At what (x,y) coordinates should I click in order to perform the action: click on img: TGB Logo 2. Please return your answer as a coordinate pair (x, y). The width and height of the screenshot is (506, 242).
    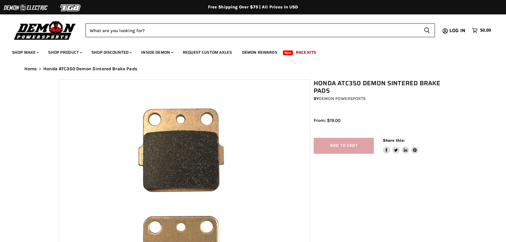
    Looking at the image, I should click on (71, 8).